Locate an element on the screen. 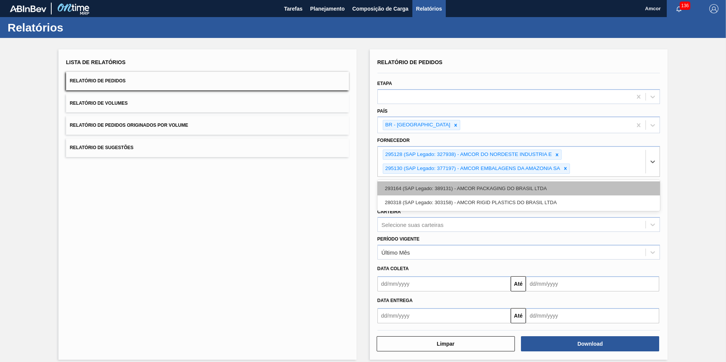  span: Relatório de Sugestões is located at coordinates (102, 148).